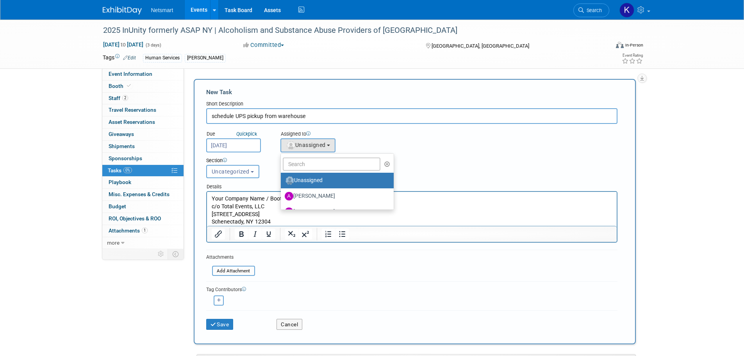  What do you see at coordinates (412, 92) in the screenshot?
I see `div: New Task` at bounding box center [412, 92].